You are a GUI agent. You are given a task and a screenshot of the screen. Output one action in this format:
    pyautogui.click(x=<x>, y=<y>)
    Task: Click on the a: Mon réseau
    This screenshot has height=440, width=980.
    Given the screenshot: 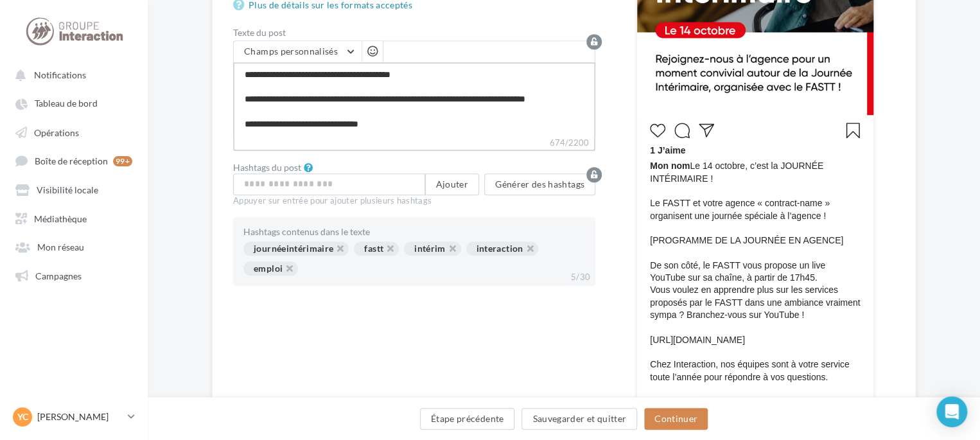 What is the action you would take?
    pyautogui.click(x=74, y=246)
    